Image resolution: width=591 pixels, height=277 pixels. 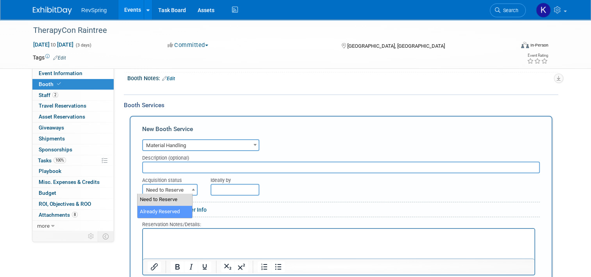 I want to click on a: Budget, so click(x=73, y=193).